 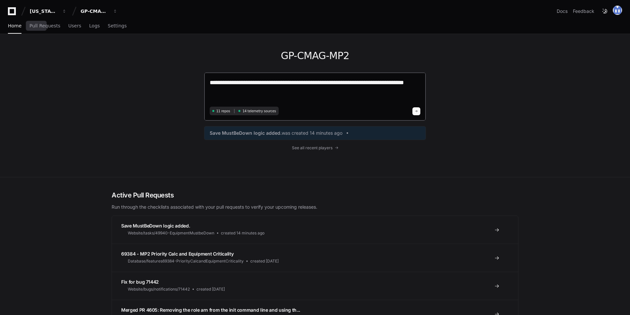 What do you see at coordinates (315, 207) in the screenshot?
I see `p: Run through the checklists associated with your pull requests to verify your upcoming releases.` at bounding box center [315, 207].